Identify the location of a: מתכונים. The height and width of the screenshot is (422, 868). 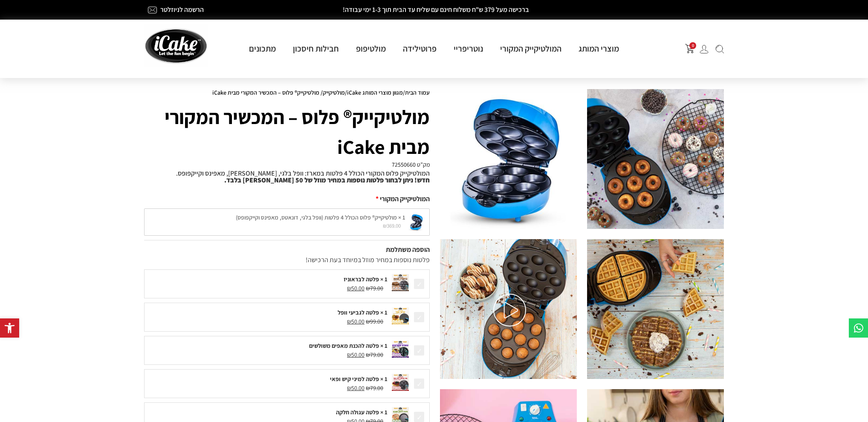
(262, 49).